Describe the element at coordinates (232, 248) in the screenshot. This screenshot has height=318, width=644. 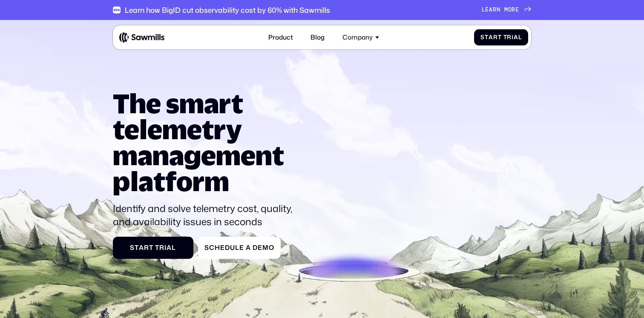
I see `span: u` at that location.